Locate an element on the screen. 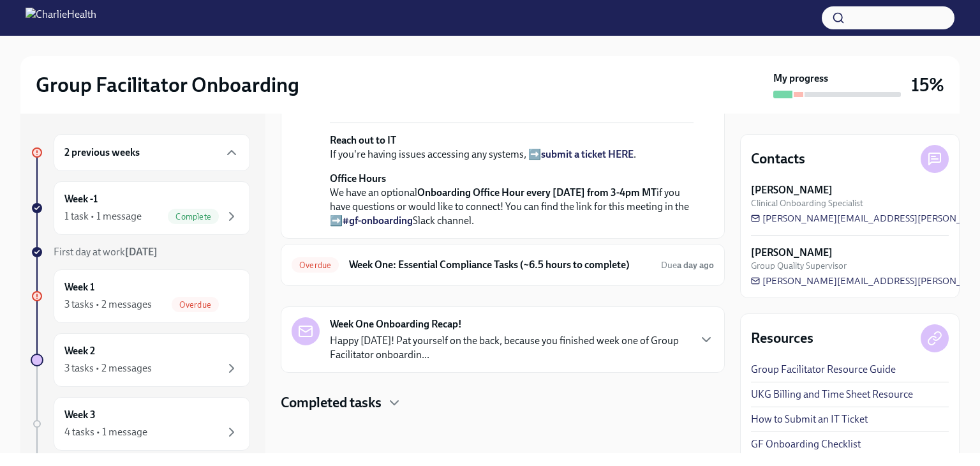 This screenshot has height=466, width=980. a: OverdueWeek One: Essential Compliance Tasks (~6.5 hours to complete)Duea day ago is located at coordinates (503, 265).